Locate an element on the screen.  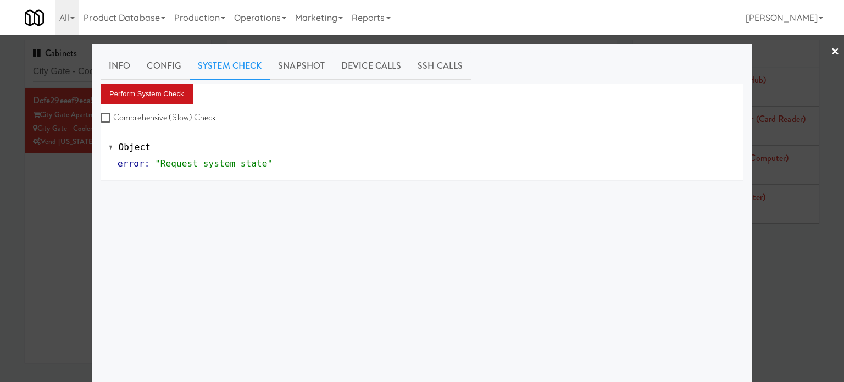
span: error is located at coordinates (131, 163).